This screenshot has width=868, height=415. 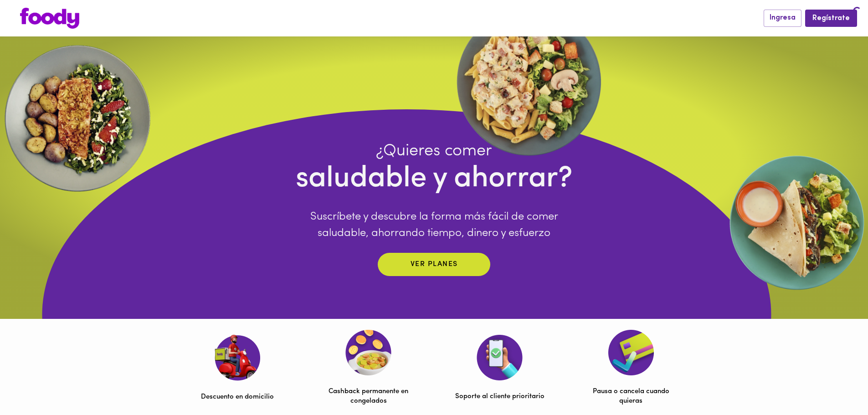 I want to click on h4: ¿Quieres comer, so click(x=434, y=152).